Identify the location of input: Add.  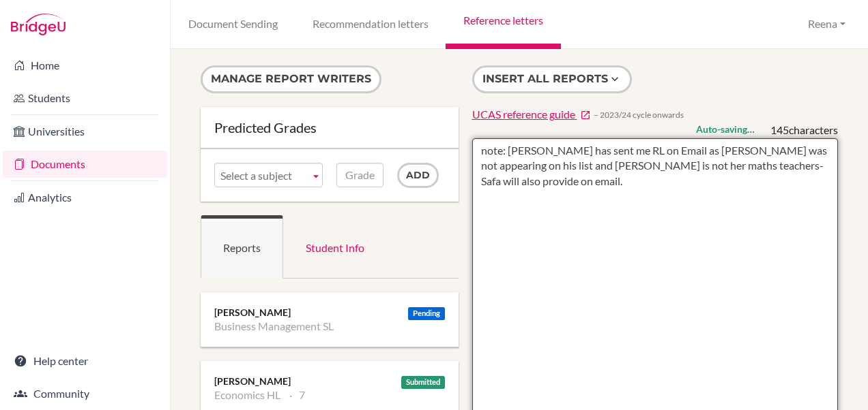
(417, 175).